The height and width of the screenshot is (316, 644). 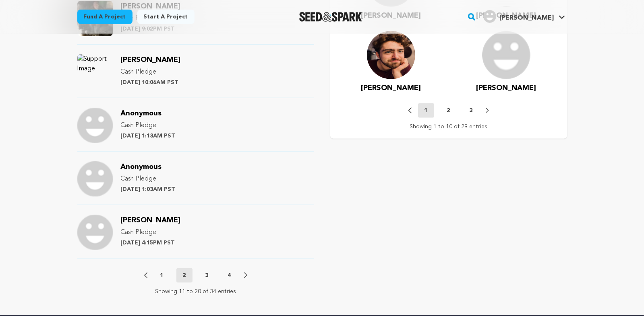 What do you see at coordinates (391, 55) in the screenshot?
I see `img: 59712640207__717DB49E-9C5F-4B48-962A-52D40652AE16.fullsizerender.JPG` at bounding box center [391, 55].